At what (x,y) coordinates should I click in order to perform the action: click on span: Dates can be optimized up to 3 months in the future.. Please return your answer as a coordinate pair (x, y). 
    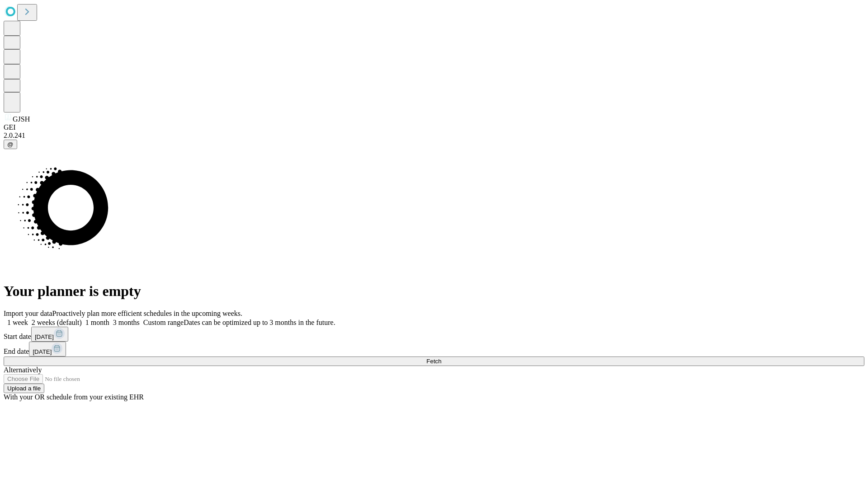
    Looking at the image, I should click on (259, 322).